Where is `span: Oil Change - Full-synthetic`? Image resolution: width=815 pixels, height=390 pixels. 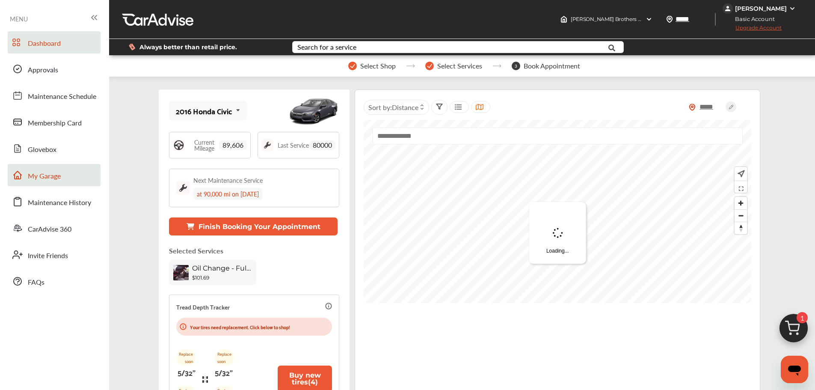 span: Oil Change - Full-synthetic is located at coordinates (222, 268).